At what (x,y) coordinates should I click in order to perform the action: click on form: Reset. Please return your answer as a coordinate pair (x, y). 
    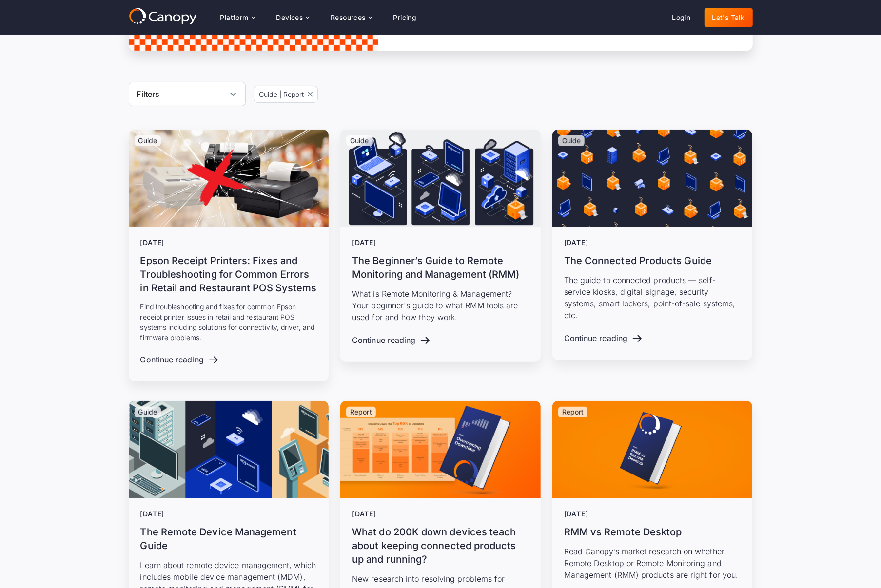
    Looking at the image, I should click on (187, 94).